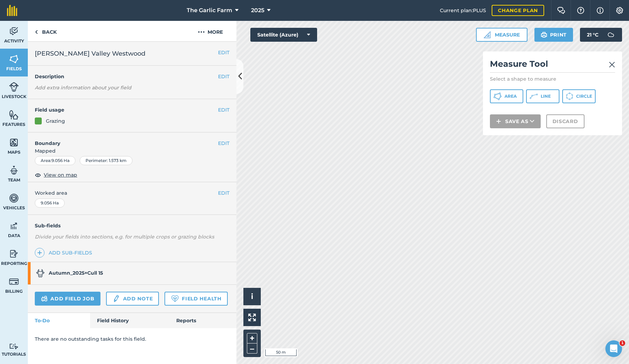 Image resolution: width=629 pixels, height=364 pixels. What do you see at coordinates (283, 35) in the screenshot?
I see `button: Satellite (Azure)` at bounding box center [283, 35].